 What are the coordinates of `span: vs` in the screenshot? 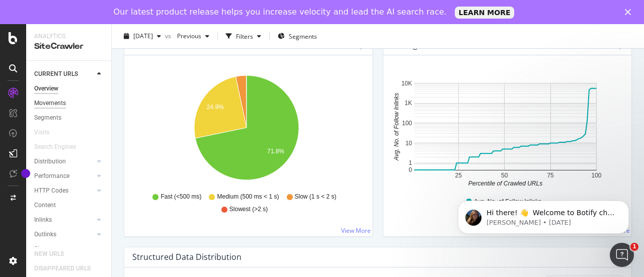 It's located at (169, 36).